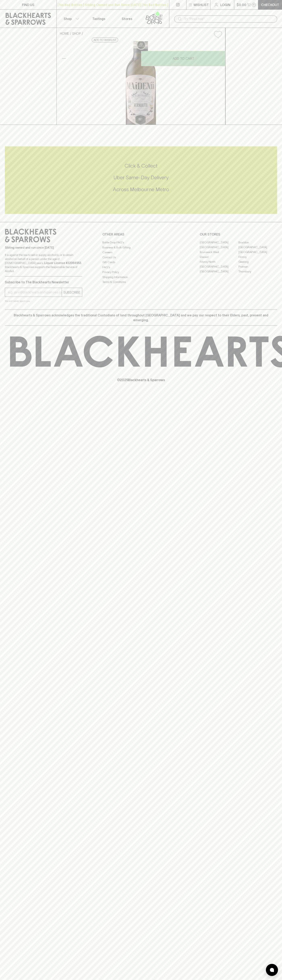 The height and width of the screenshot is (980, 282). I want to click on p: It is against the law to sell or supply alcohol to, or to obtain alcohol on behalf of a person un..., so click(44, 263).